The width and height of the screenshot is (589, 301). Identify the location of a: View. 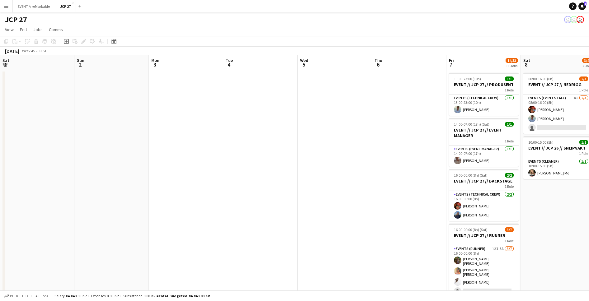
(9, 30).